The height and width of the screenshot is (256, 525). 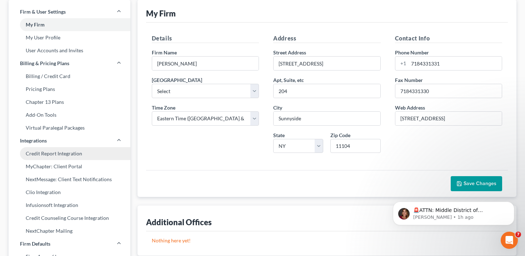 I want to click on a: My User Profile, so click(x=69, y=38).